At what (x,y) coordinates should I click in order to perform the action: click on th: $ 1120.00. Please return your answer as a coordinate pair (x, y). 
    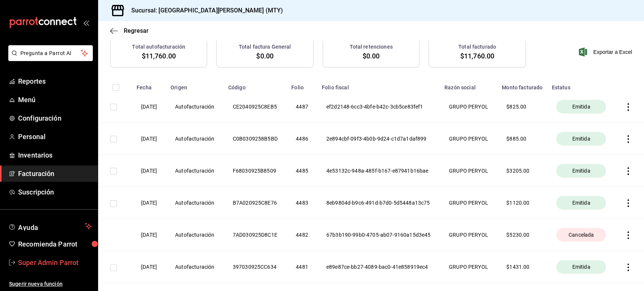
    Looking at the image, I should click on (523, 203).